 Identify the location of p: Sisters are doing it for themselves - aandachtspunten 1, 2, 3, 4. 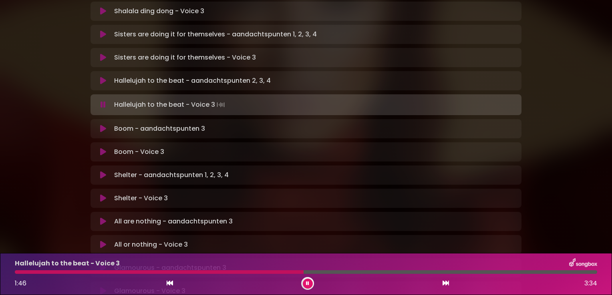
(215, 34).